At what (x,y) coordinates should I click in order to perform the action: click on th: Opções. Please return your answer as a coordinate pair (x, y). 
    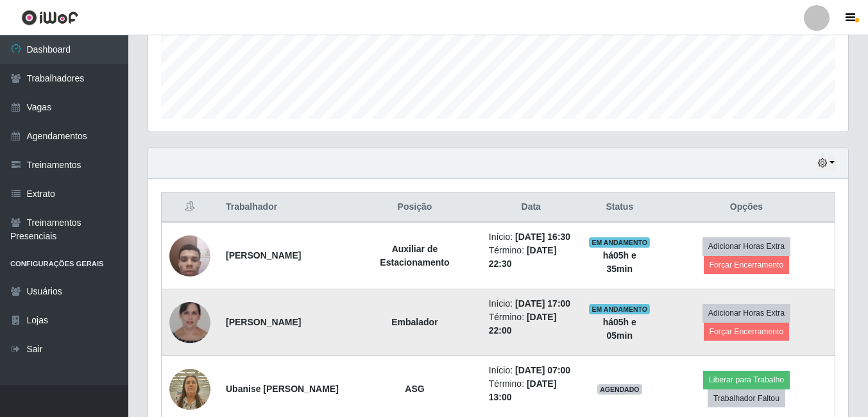
    Looking at the image, I should click on (747, 208).